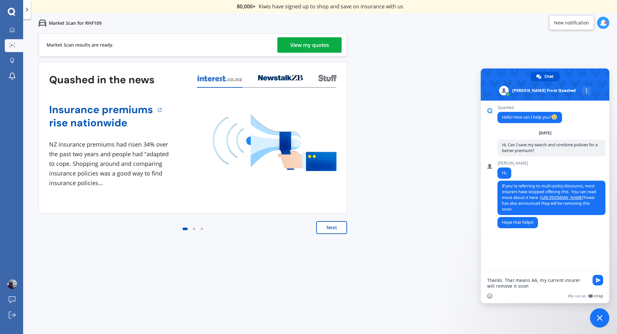 The height and width of the screenshot is (334, 617). Describe the element at coordinates (110, 163) in the screenshot. I see `div: NZ insurance premiums had risen 34% over the past two years and people had "adapted to cope. Shop...` at that location.